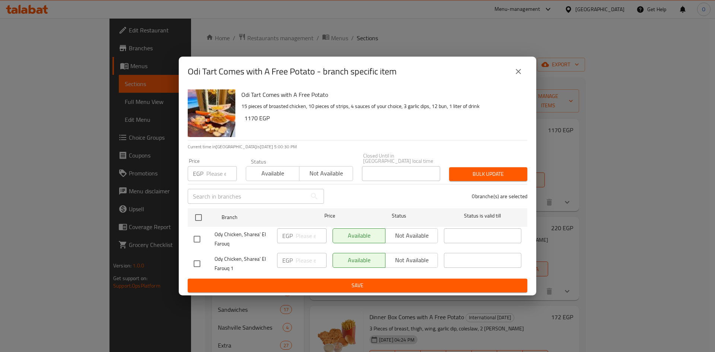 This screenshot has height=352, width=715. I want to click on h6: 1170 EGP, so click(383, 118).